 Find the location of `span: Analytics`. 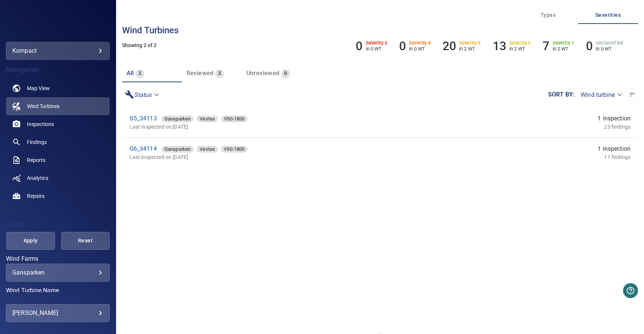

span: Analytics is located at coordinates (38, 178).